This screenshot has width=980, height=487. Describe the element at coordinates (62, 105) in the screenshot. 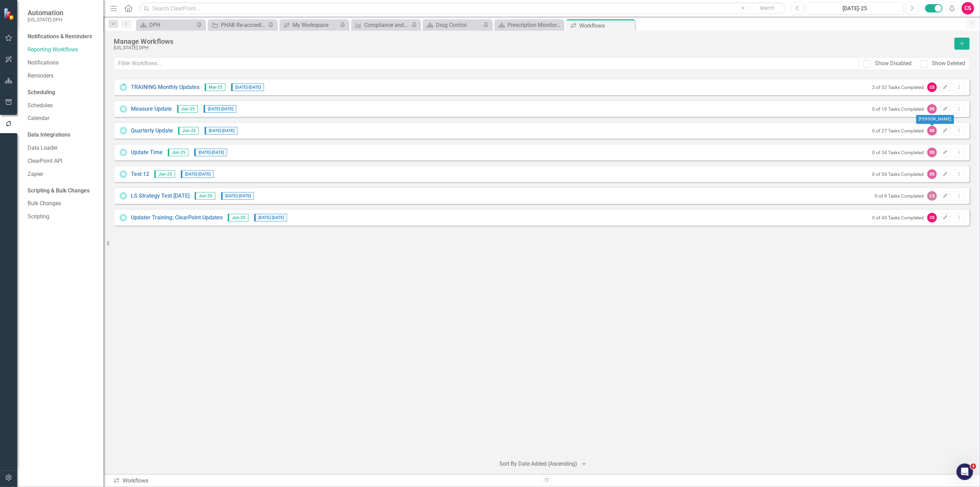

I see `a: Schedules` at that location.